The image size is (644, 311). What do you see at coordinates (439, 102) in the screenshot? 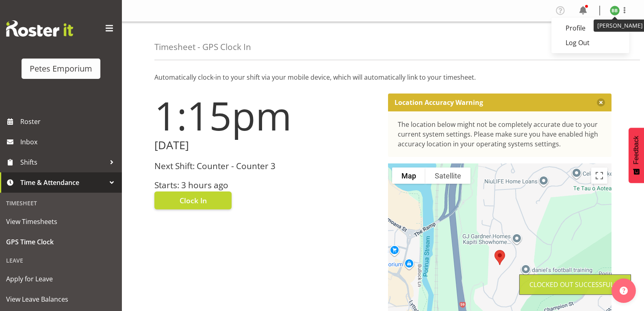
I see `p: Location Accuracy Warning` at bounding box center [439, 102].